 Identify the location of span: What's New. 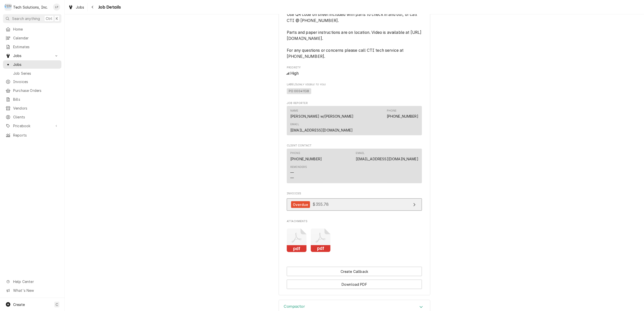
(36, 290).